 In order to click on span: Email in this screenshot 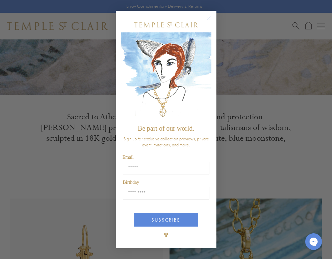, I will do `click(128, 157)`.